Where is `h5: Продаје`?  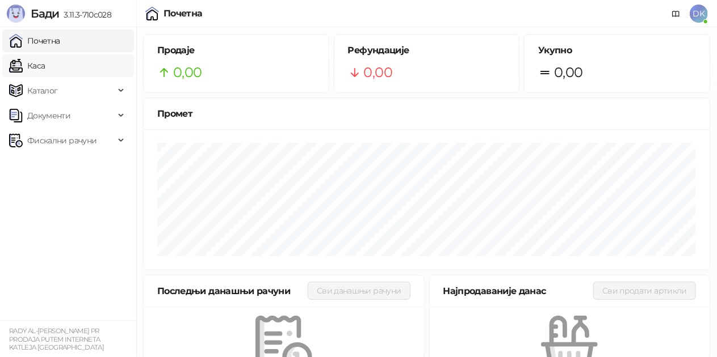
h5: Продаје is located at coordinates (236, 51).